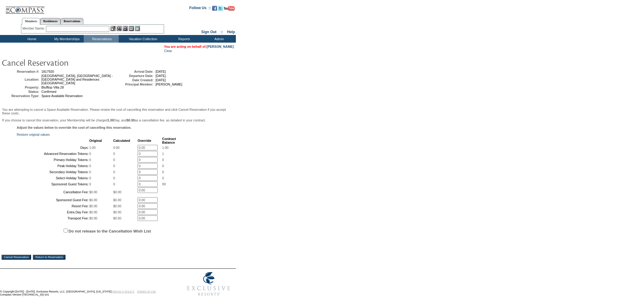 The image size is (644, 308). Describe the element at coordinates (168, 51) in the screenshot. I see `a: Clear` at that location.